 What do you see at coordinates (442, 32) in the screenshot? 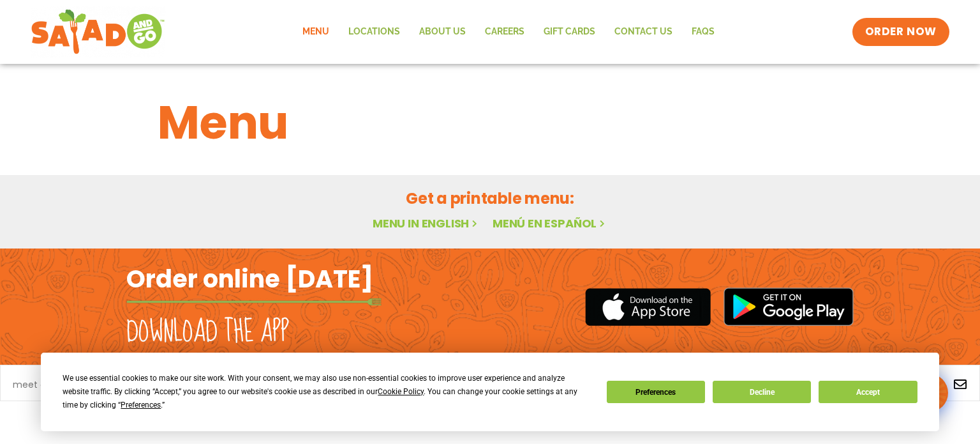
I see `a: About Us` at bounding box center [442, 32].